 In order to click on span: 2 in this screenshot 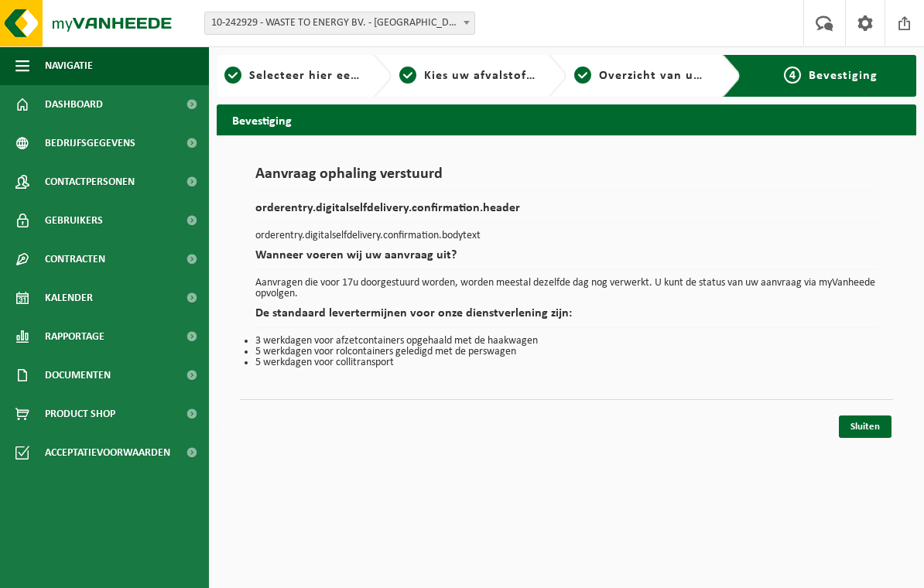, I will do `click(408, 75)`.